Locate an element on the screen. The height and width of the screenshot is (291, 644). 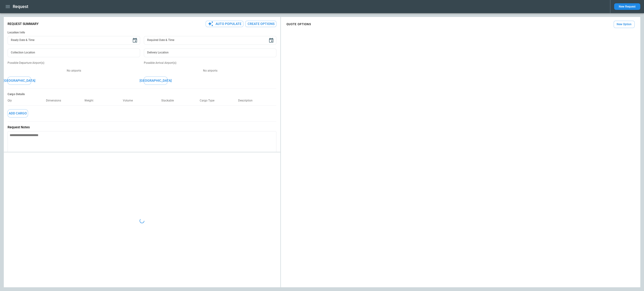
button: Auto Populate is located at coordinates (224, 24).